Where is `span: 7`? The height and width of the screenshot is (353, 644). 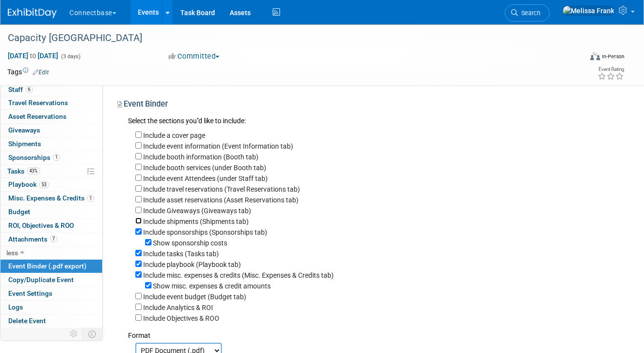
span: 7 is located at coordinates (53, 238).